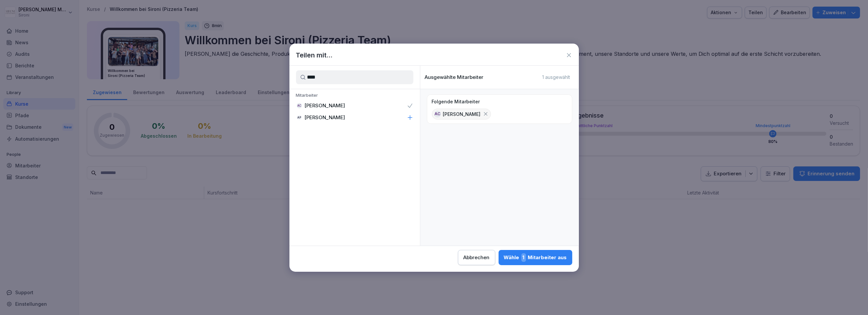  What do you see at coordinates (523, 258) in the screenshot?
I see `span: 1` at bounding box center [523, 258].